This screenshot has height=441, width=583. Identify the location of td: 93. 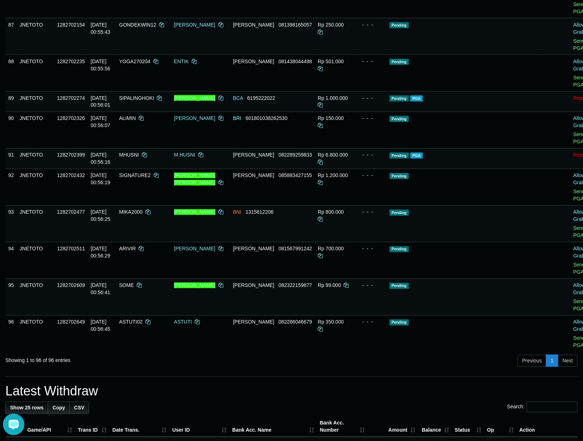
(11, 224).